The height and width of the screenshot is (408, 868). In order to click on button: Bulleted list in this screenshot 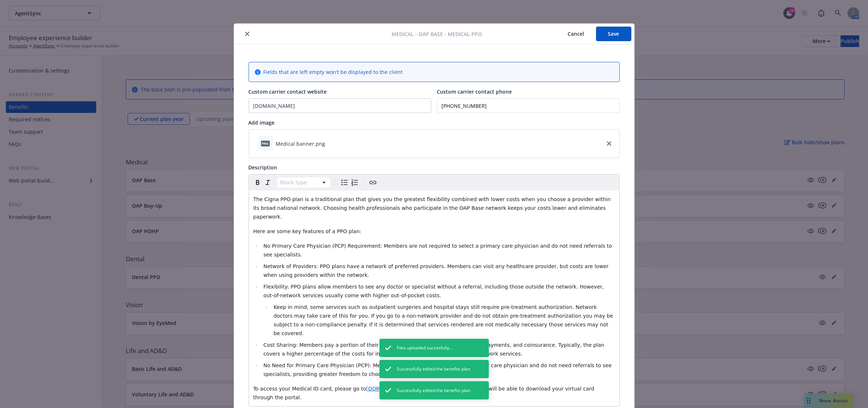, I will do `click(344, 183)`.